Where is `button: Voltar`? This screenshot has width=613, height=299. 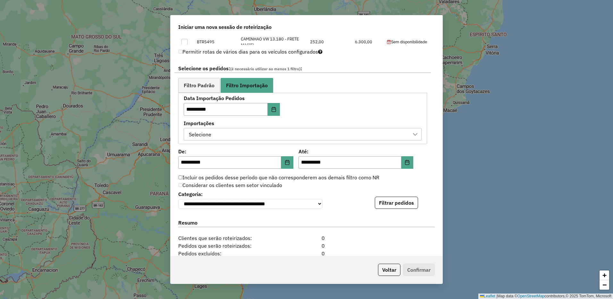 button: Voltar is located at coordinates (389, 269).